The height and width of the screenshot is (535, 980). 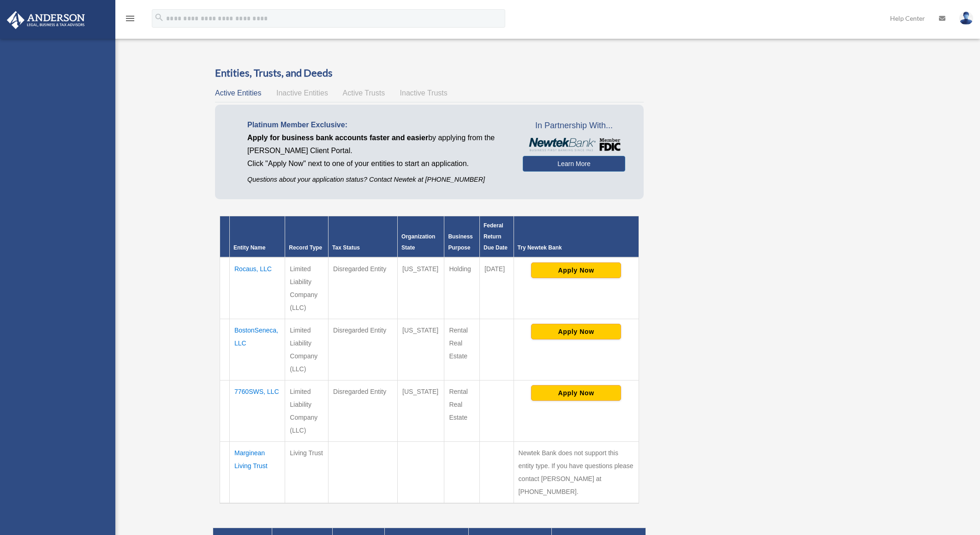 What do you see at coordinates (258, 411) in the screenshot?
I see `td: 7760SWS, LLC` at bounding box center [258, 411].